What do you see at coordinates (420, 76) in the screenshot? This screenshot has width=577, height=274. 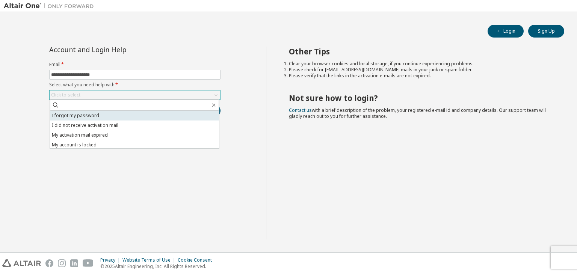 I see `li: Please verify that the links in the activation e-mails are not expired.` at bounding box center [420, 76].